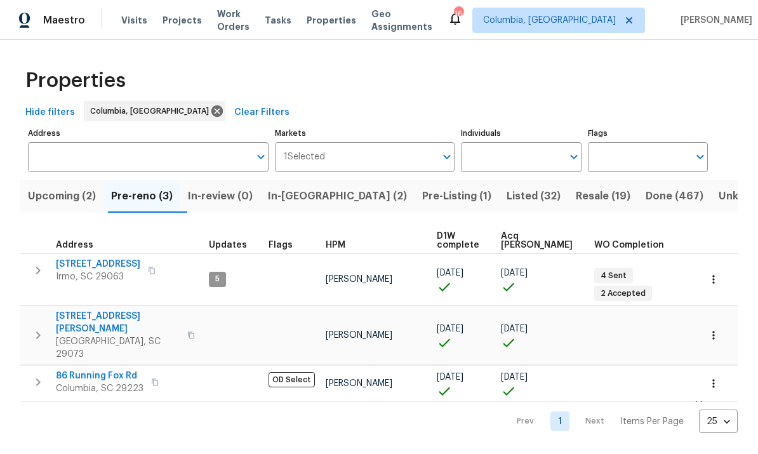 The image size is (758, 454). I want to click on button: Clear Filters, so click(261, 112).